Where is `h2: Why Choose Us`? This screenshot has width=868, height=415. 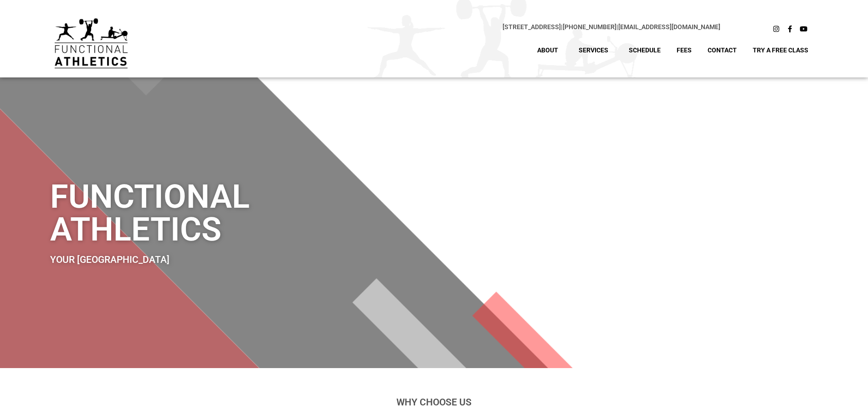 h2: Why Choose Us is located at coordinates (434, 402).